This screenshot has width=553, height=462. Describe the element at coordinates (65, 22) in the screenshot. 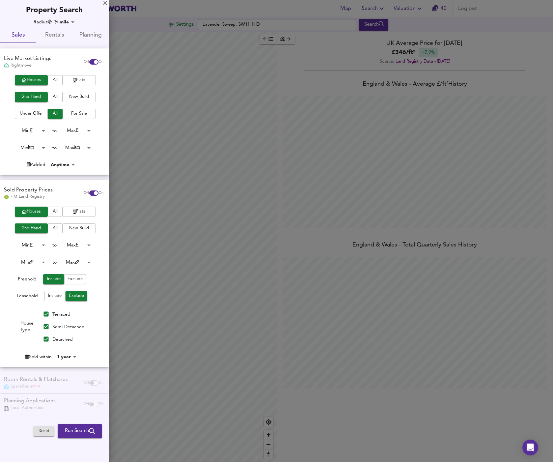

I see `div: ¼ mile` at that location.